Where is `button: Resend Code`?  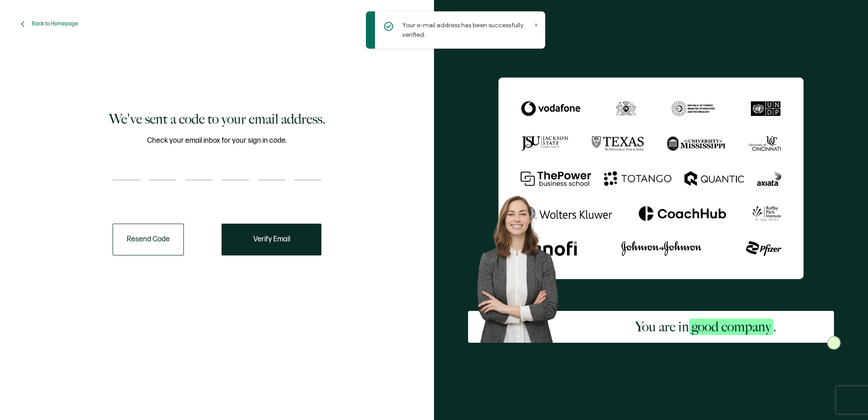 button: Resend Code is located at coordinates (148, 240).